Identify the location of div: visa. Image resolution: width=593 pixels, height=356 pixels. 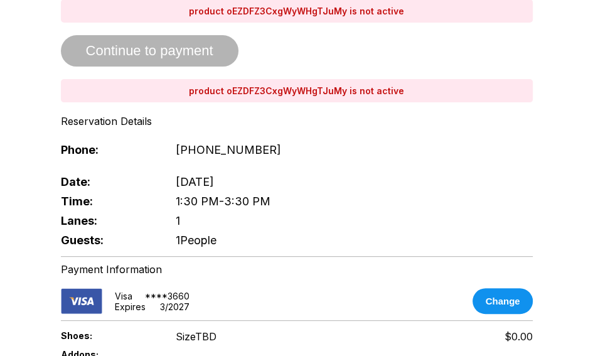
(124, 296).